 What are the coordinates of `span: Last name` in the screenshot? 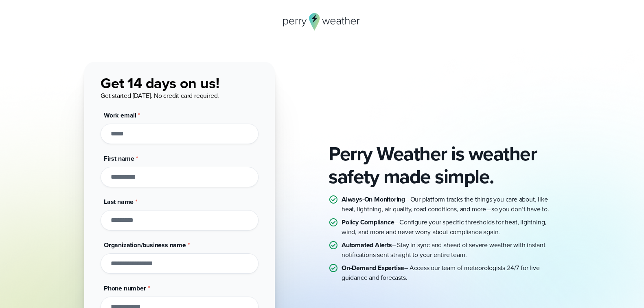 It's located at (118, 201).